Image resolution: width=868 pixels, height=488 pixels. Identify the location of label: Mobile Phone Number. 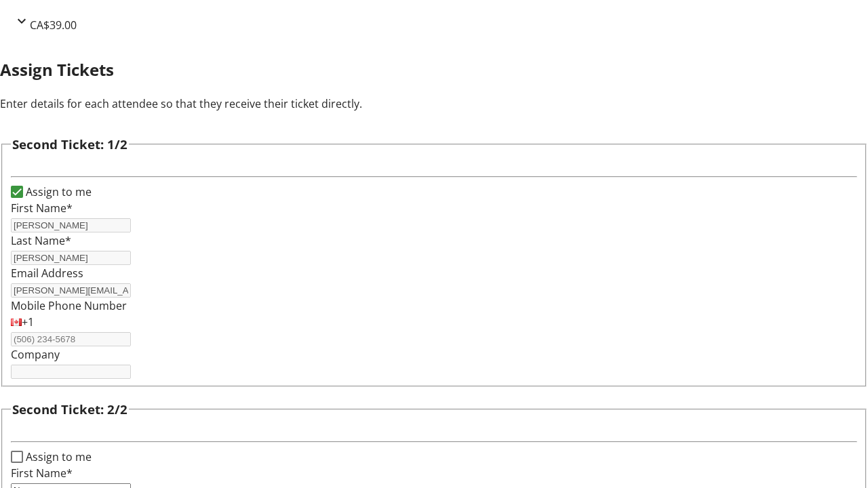
(69, 306).